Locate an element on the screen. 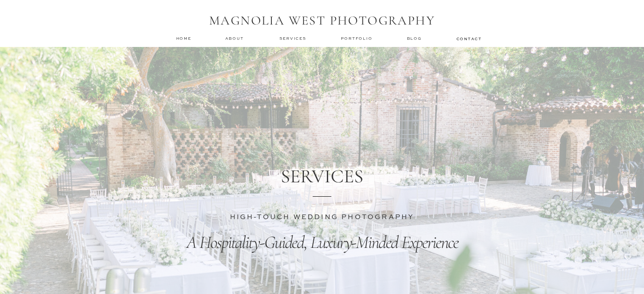  h1: MAGNOLIA WEST PHOTOGRAPHY is located at coordinates (322, 21).